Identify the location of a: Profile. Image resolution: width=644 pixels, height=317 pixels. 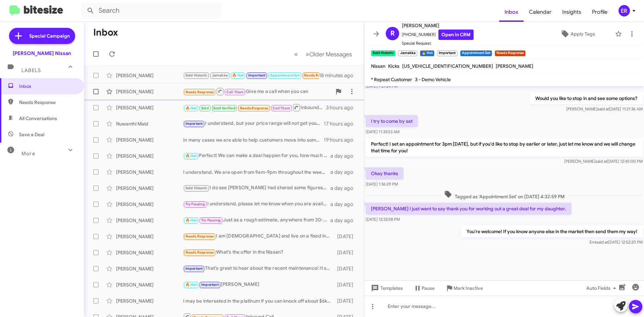
(599, 12).